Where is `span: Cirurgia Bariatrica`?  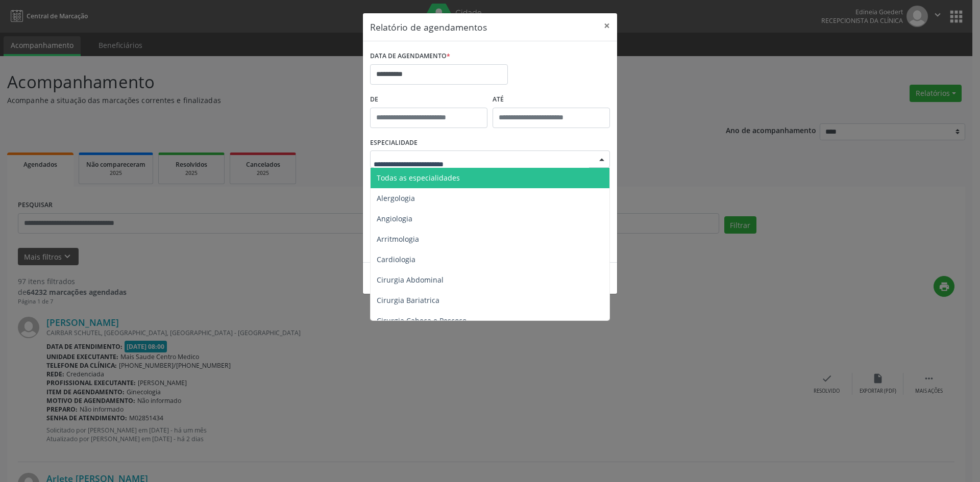 span: Cirurgia Bariatrica is located at coordinates (408, 300).